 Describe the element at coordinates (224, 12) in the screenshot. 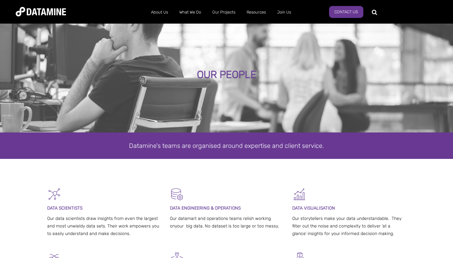

I see `a: Our Projects` at that location.